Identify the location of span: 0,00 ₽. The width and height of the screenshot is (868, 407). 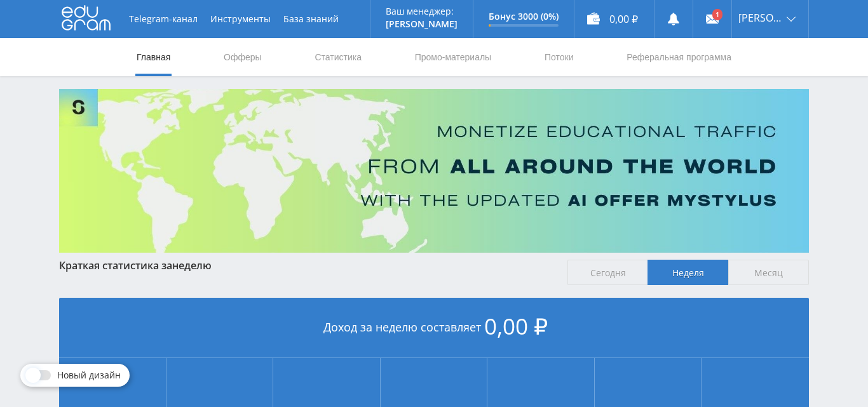
(515, 326).